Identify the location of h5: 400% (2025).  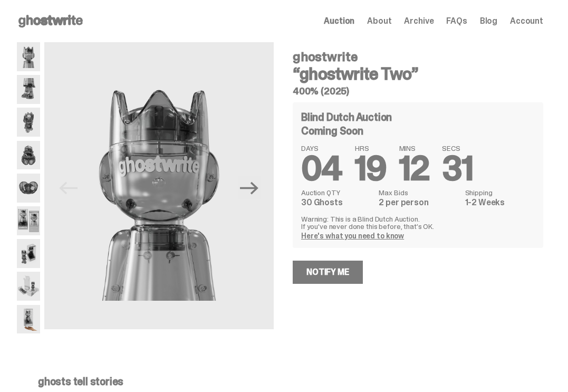
(418, 92).